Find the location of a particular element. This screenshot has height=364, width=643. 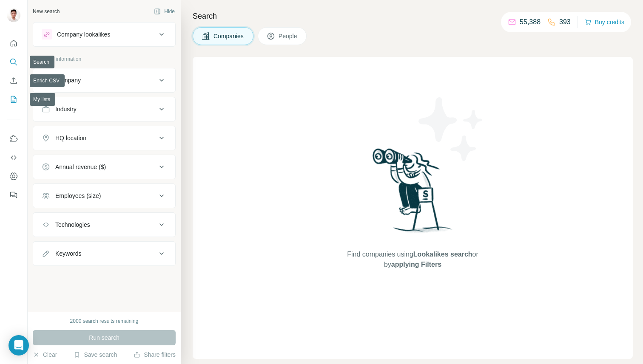

button: Save search is located at coordinates (95, 355).